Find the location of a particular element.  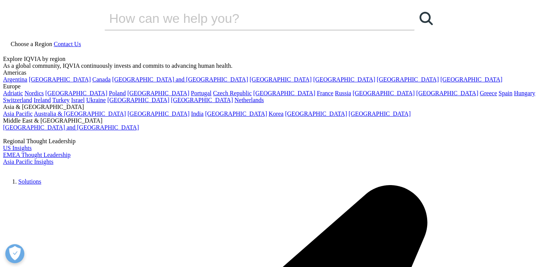

a: Asia Pacific Insights is located at coordinates (28, 161).